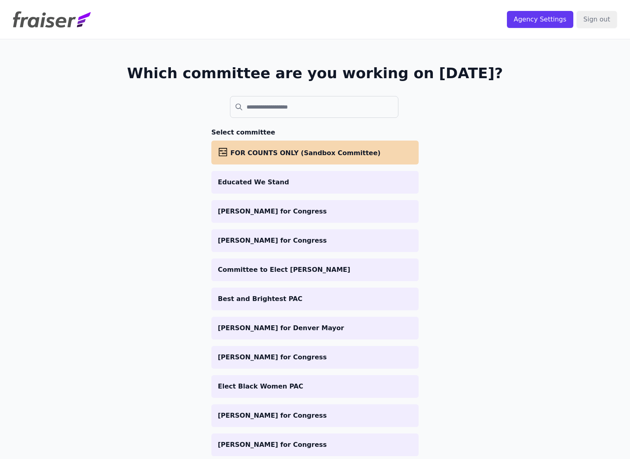  Describe the element at coordinates (597, 19) in the screenshot. I see `input: Sign out` at that location.